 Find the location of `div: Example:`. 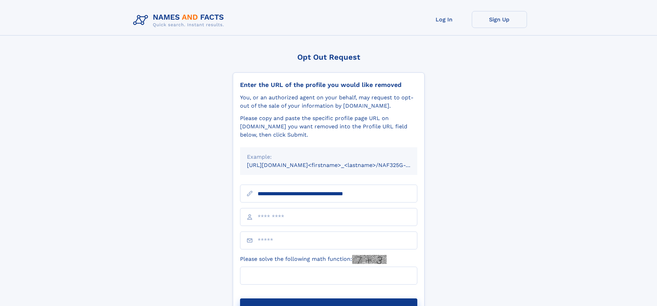

div: Example: is located at coordinates (329, 157).